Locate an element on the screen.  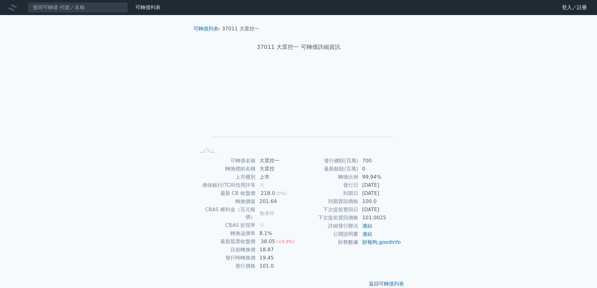
td: 轉換標的名稱 is located at coordinates (226, 169).